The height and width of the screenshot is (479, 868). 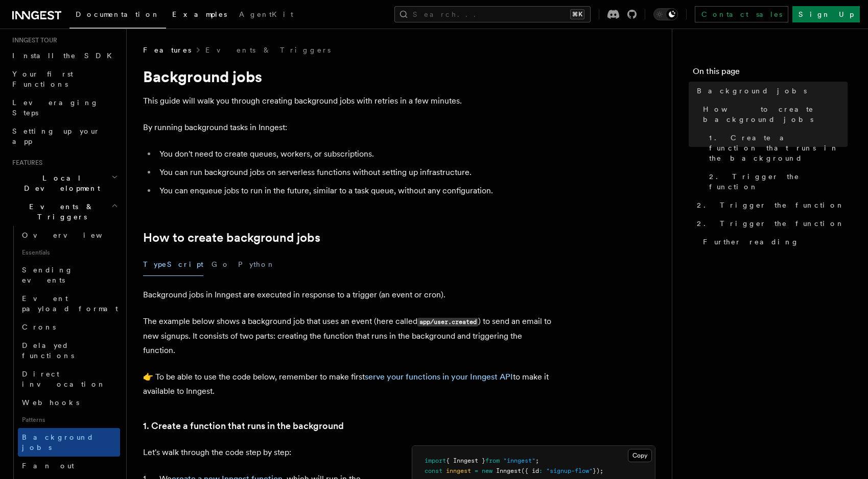 I want to click on li: You can run background jobs on serverless functions without setting up infrastructure., so click(x=354, y=173).